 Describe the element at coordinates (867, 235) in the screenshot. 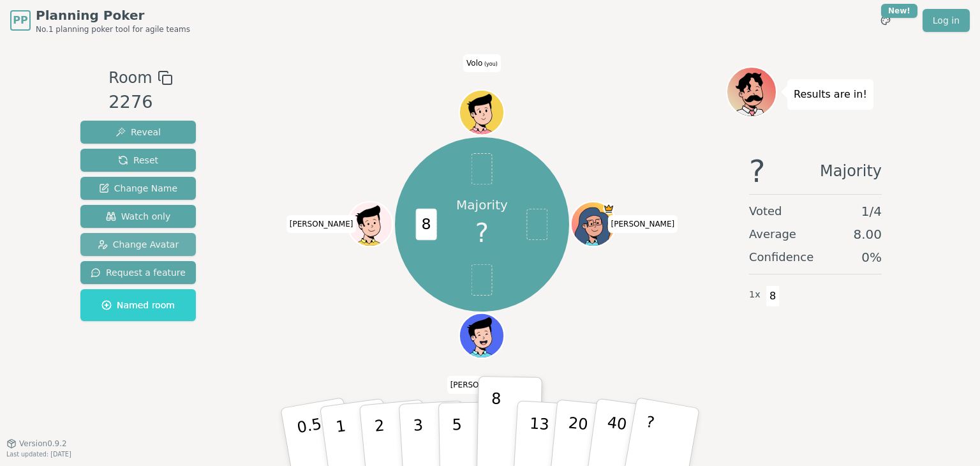

I see `span: 8.00` at that location.